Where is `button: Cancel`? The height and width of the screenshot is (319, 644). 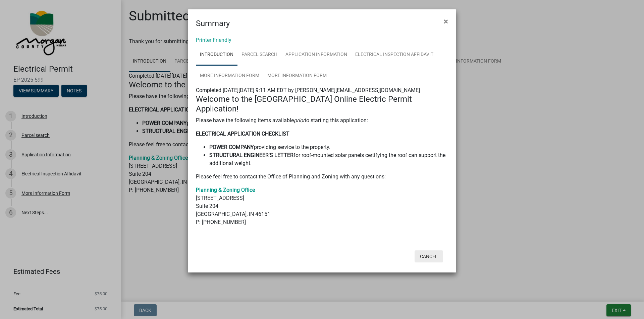
button: Cancel is located at coordinates (429, 257).